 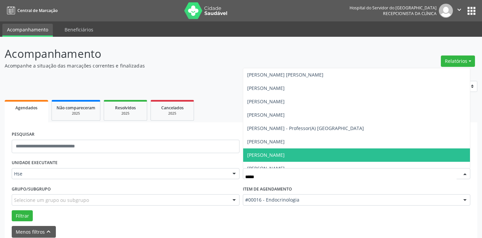 What do you see at coordinates (37, 10) in the screenshot?
I see `span: Central de Marcação` at bounding box center [37, 10].